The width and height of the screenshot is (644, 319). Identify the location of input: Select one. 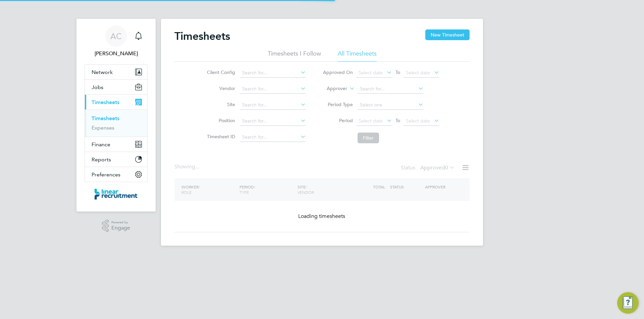
(390, 105).